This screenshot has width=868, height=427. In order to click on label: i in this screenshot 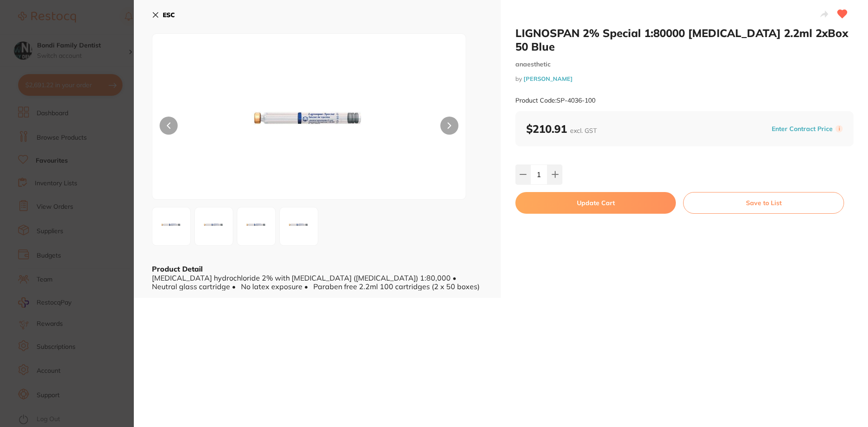, I will do `click(839, 129)`.